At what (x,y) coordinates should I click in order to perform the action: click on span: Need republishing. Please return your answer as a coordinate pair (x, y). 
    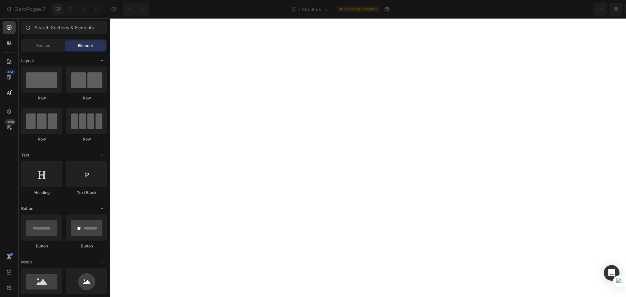
    Looking at the image, I should click on (360, 9).